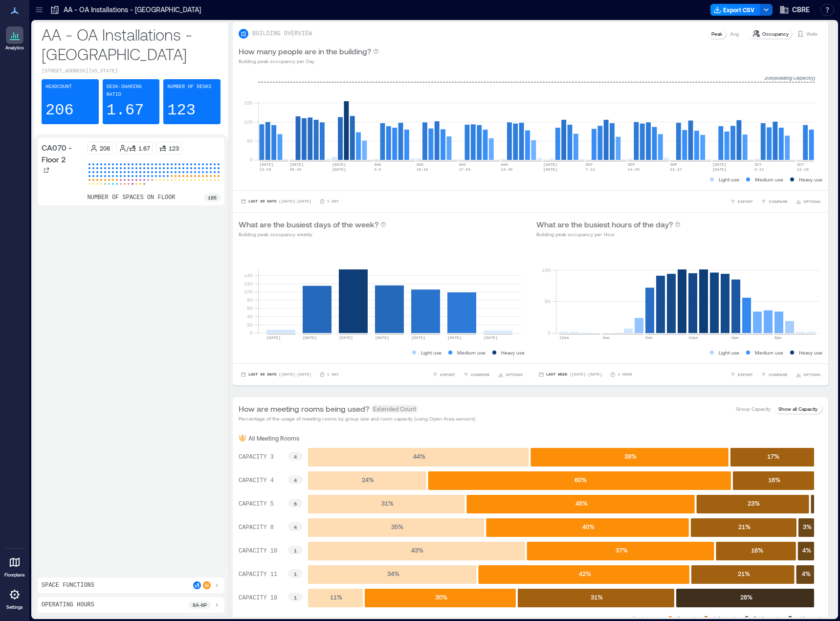 This screenshot has width=840, height=621. What do you see at coordinates (773, 456) in the screenshot?
I see `text: 17 %` at bounding box center [773, 456].